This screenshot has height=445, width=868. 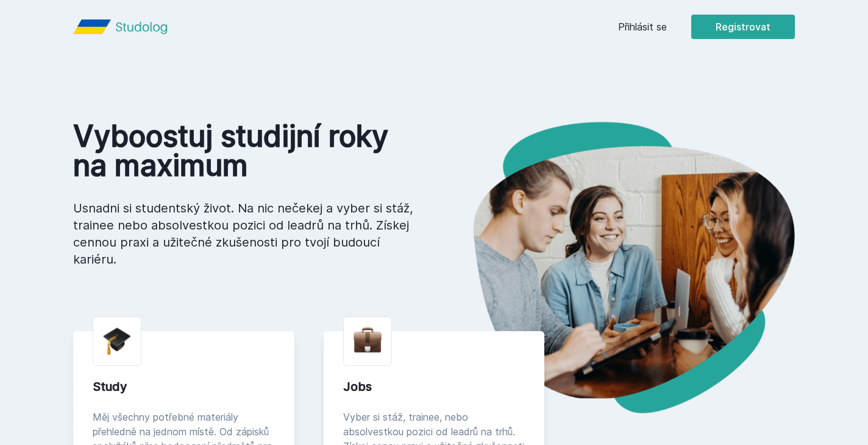 I want to click on a: Registrovat, so click(x=742, y=27).